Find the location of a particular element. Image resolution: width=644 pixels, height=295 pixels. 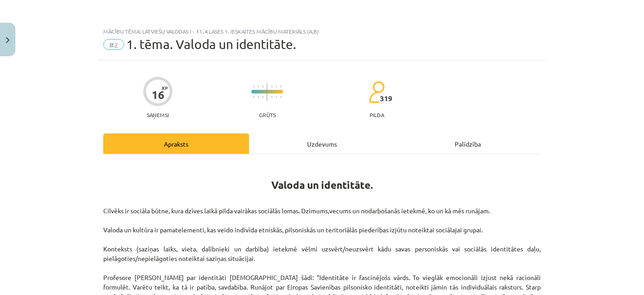

div: Mācību tēma: Latviešu valodas i - 11. klases 1. ieskaites mācību materiāls (a,b) is located at coordinates (322, 32).